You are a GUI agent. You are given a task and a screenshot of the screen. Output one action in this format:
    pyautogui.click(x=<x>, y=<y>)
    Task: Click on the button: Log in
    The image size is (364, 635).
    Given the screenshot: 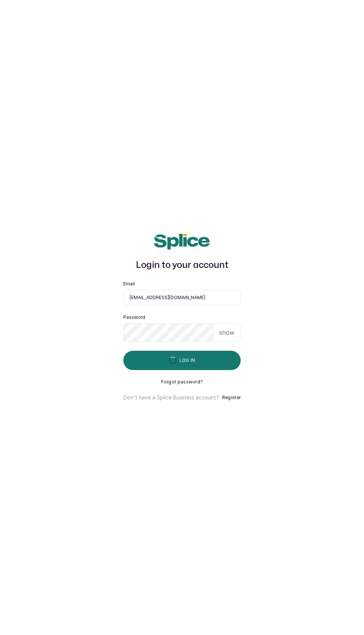 What is the action you would take?
    pyautogui.click(x=182, y=360)
    